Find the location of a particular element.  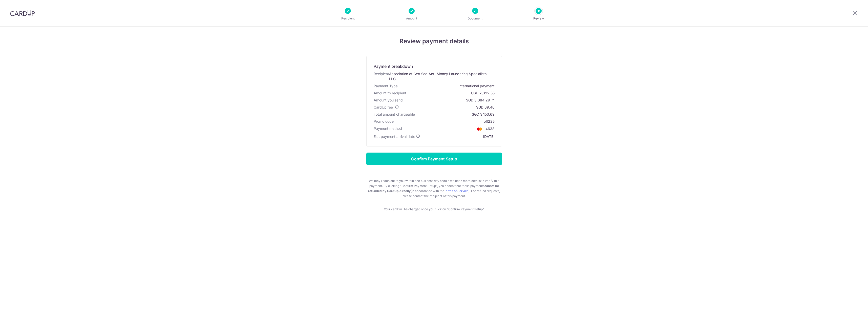

div: Est. payment arrival date is located at coordinates (397, 137).